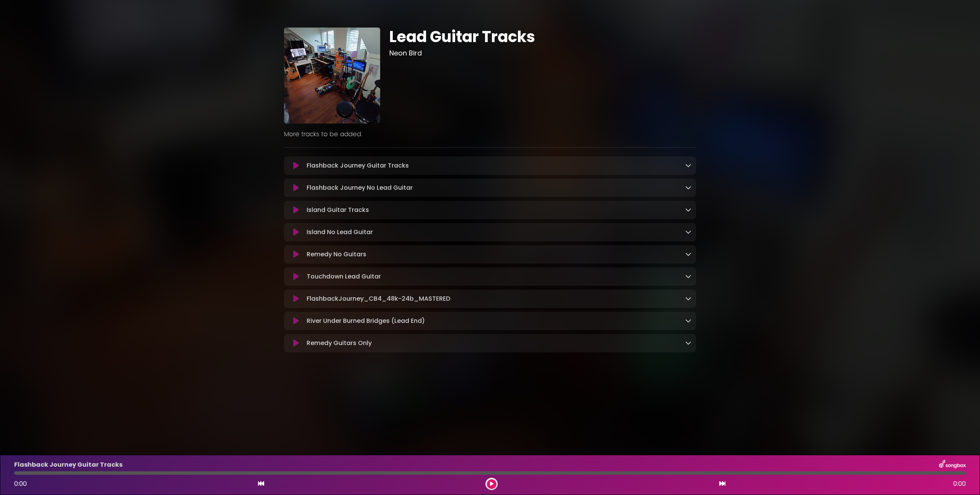 The height and width of the screenshot is (495, 980). I want to click on p: Remedy No Guitars, so click(337, 254).